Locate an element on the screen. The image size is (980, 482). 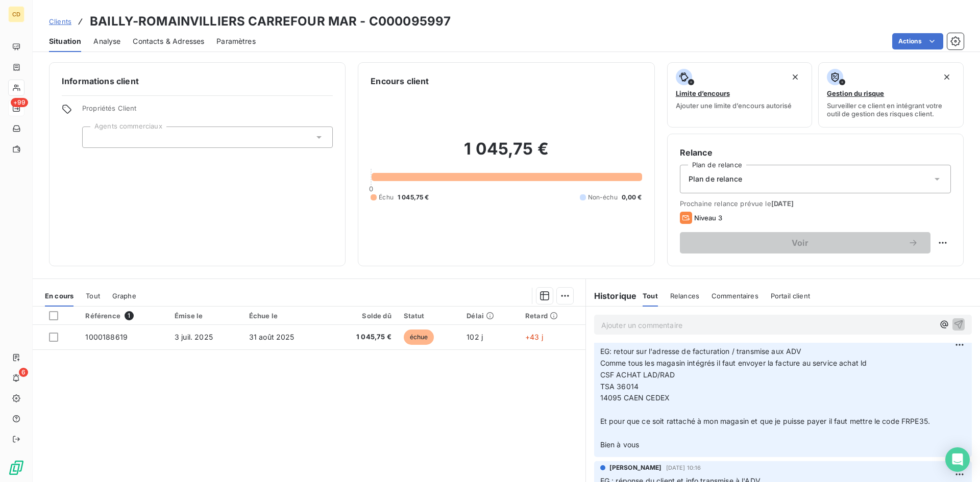
div: Délai is located at coordinates (489, 316).